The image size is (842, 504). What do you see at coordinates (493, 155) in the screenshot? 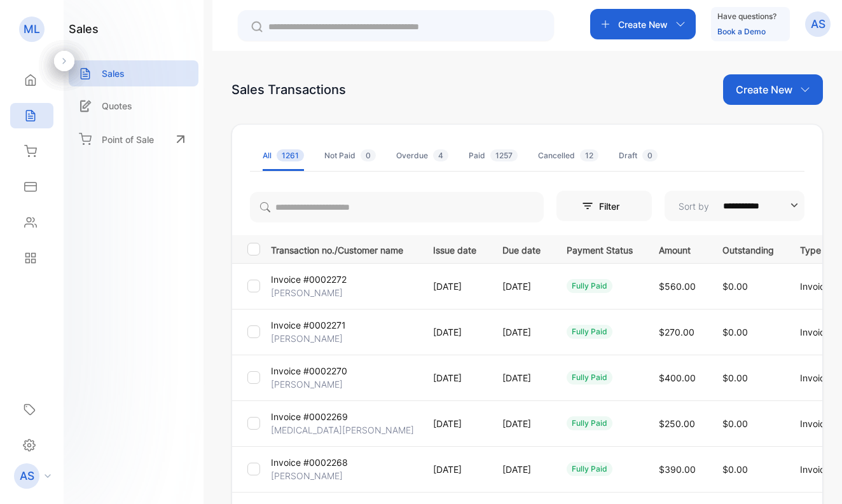
I see `div: Paid` at bounding box center [493, 155].